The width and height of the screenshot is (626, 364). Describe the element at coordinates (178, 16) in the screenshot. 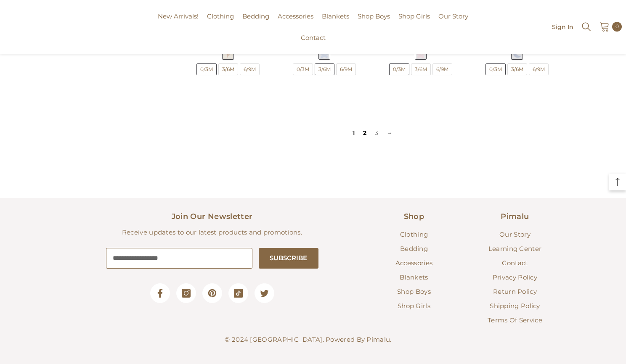

I see `span: New Arrivals!` at that location.